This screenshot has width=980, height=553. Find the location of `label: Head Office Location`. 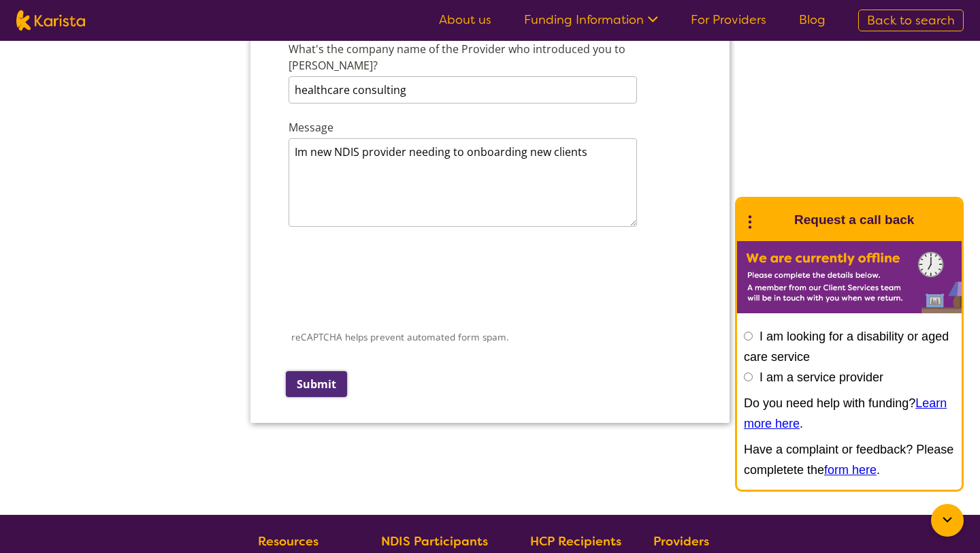

label: Head Office Location is located at coordinates (113, 237).